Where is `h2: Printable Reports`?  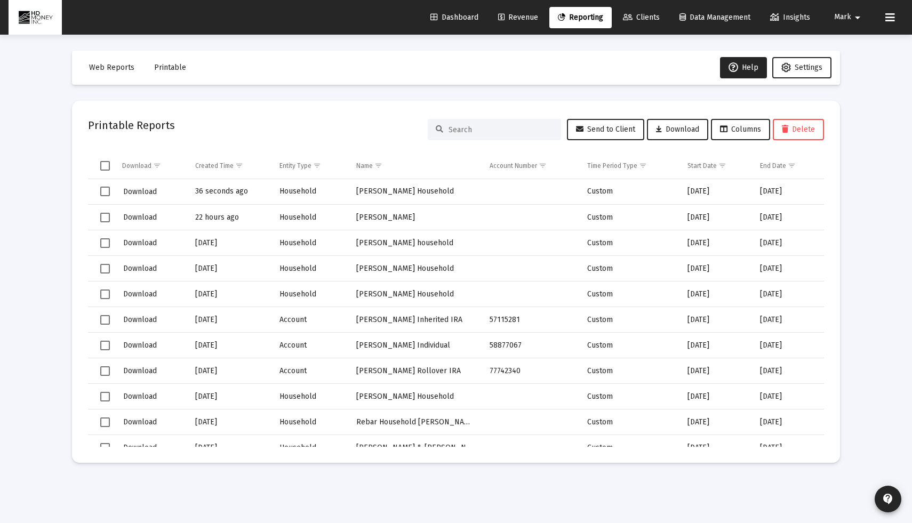
h2: Printable Reports is located at coordinates (131, 125).